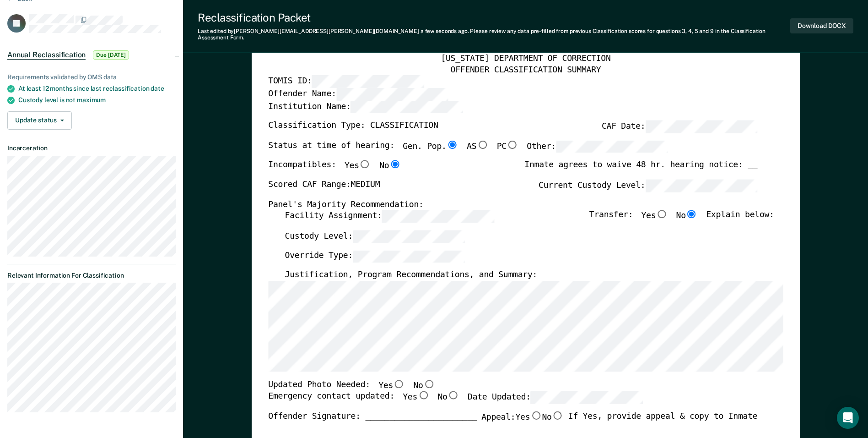 The height and width of the screenshot is (438, 868). Describe the element at coordinates (641, 170) in the screenshot. I see `div: Inmate agrees to waive 48 hr. hearing notice: __` at that location.